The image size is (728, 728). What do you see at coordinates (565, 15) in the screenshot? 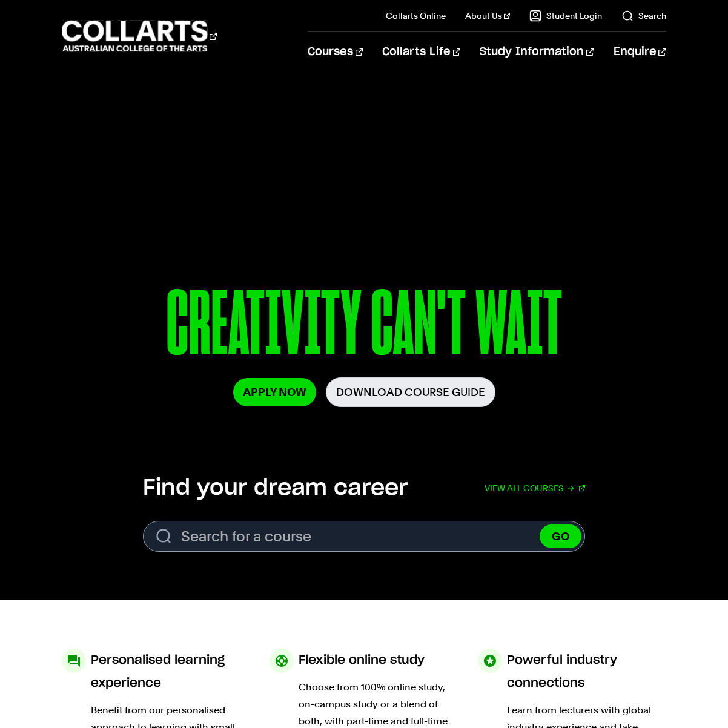
I see `a: Student Login` at bounding box center [565, 15].